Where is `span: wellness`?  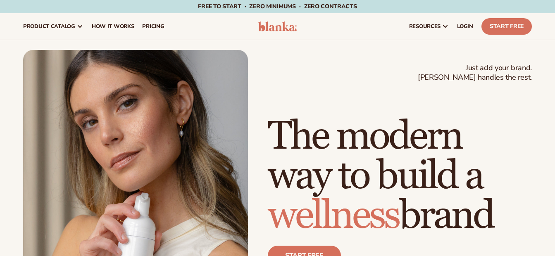
span: wellness is located at coordinates (333, 216).